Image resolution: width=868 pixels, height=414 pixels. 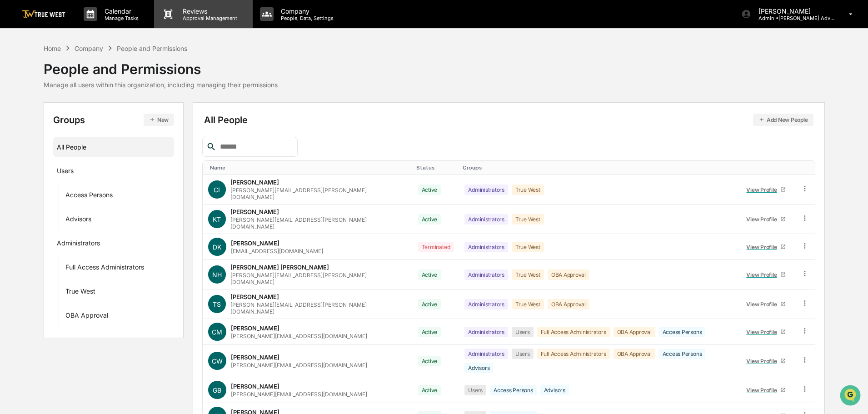 What do you see at coordinates (217, 275) in the screenshot?
I see `span: NH` at bounding box center [217, 275].